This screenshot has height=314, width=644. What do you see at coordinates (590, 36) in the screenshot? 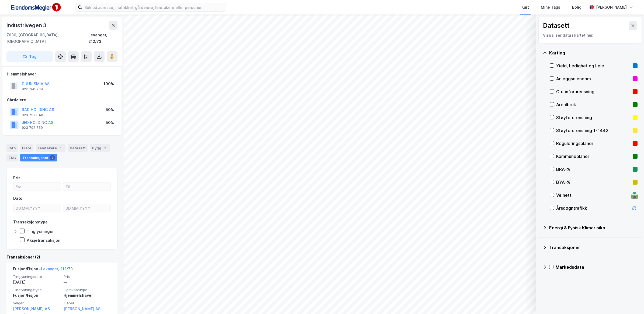
I see `div: Visualiser data i kartet her.` at bounding box center [590, 36].